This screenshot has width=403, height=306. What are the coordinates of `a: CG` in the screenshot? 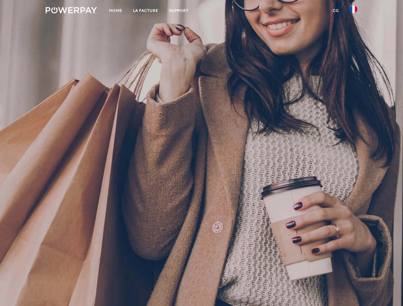 It's located at (336, 11).